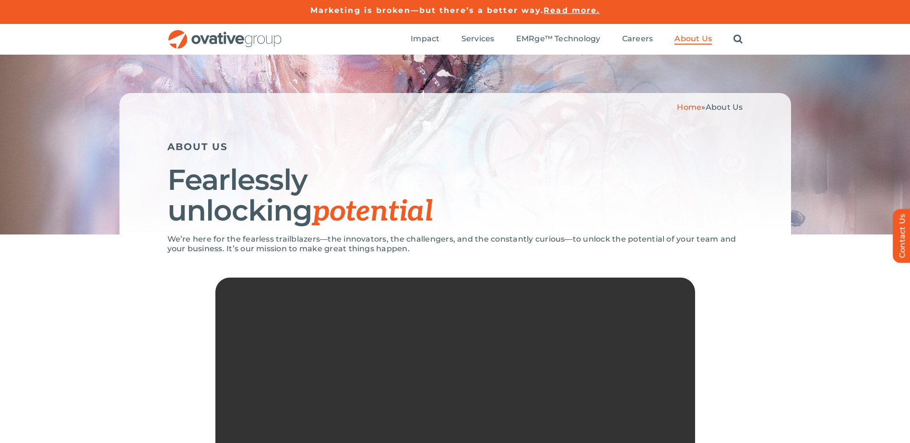  What do you see at coordinates (572, 10) in the screenshot?
I see `a: Read more.` at bounding box center [572, 10].